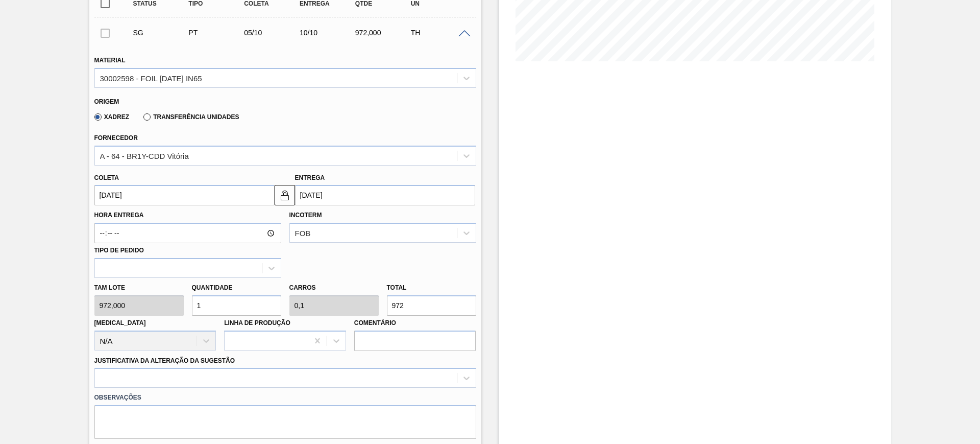 The width and height of the screenshot is (980, 444). I want to click on label: Incoterm, so click(306, 215).